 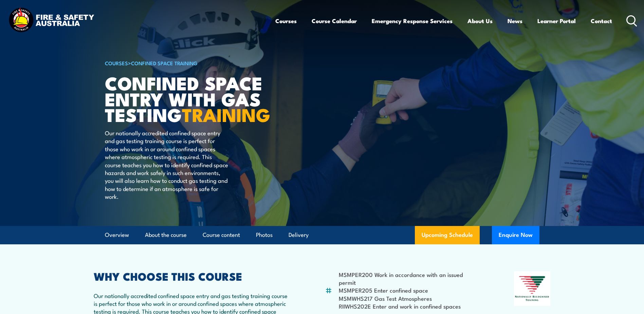 What do you see at coordinates (515, 21) in the screenshot?
I see `a: News` at bounding box center [515, 21].